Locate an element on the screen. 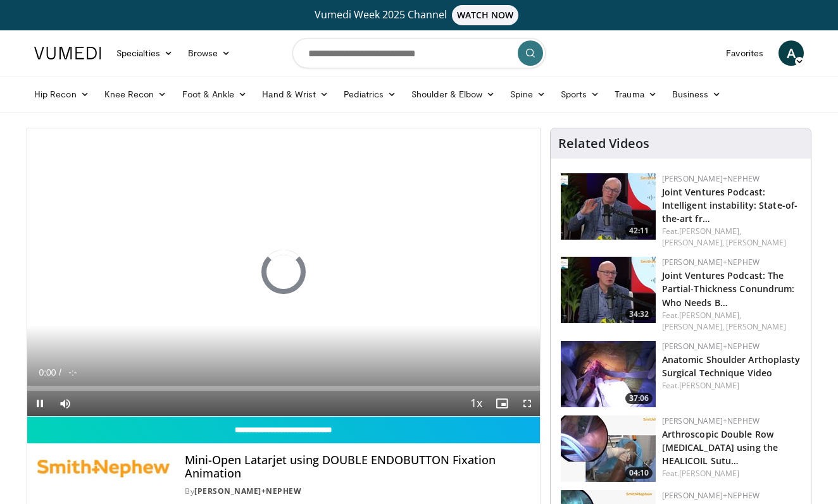 This screenshot has width=838, height=504. a: Joint Ventures Podcast: Intelligent instability: State-of-the-art fr… is located at coordinates (730, 205).